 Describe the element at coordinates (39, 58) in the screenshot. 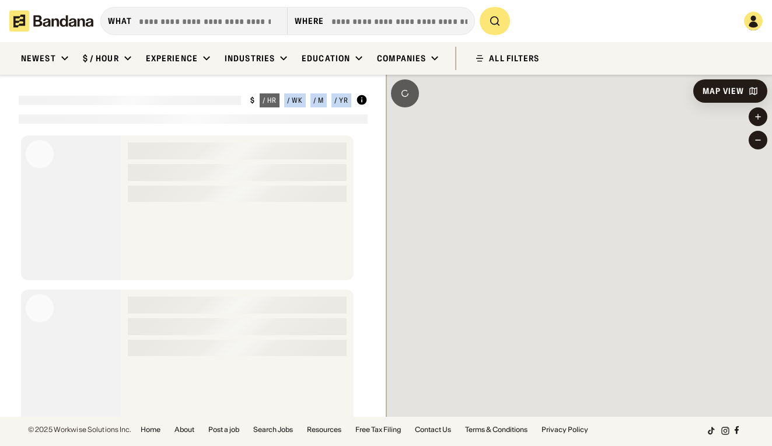

I see `div: Newest` at that location.